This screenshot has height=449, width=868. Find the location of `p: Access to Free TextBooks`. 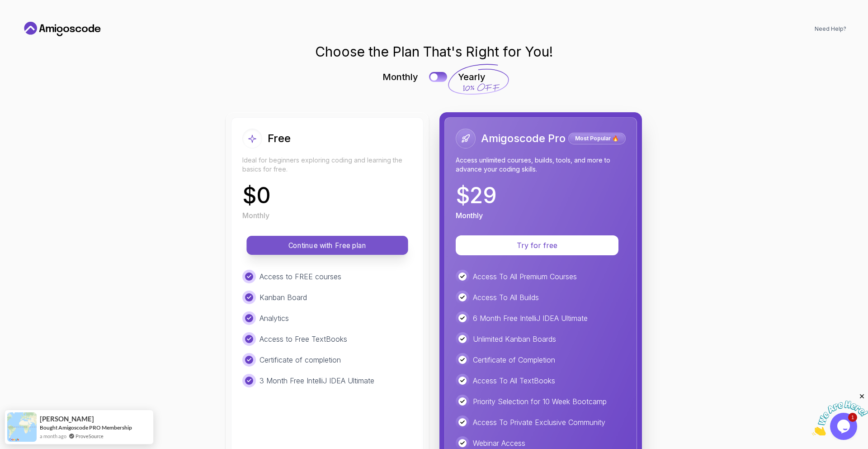

p: Access to Free TextBooks is located at coordinates (303, 339).